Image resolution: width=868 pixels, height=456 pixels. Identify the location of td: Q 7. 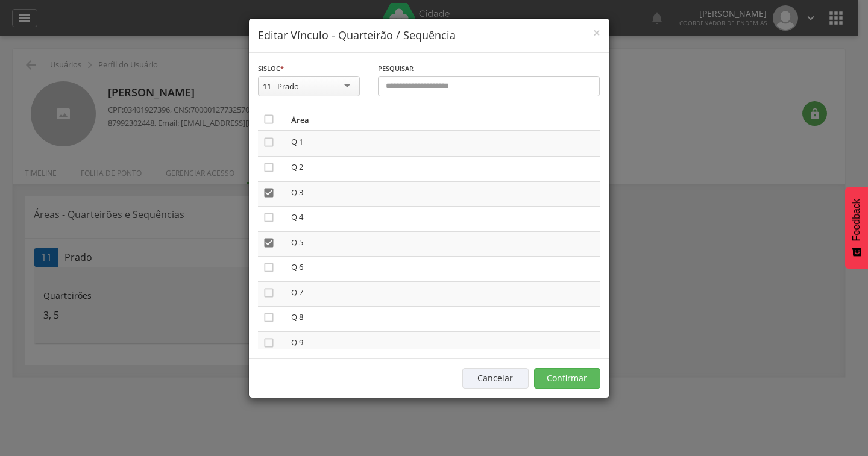
(443, 294).